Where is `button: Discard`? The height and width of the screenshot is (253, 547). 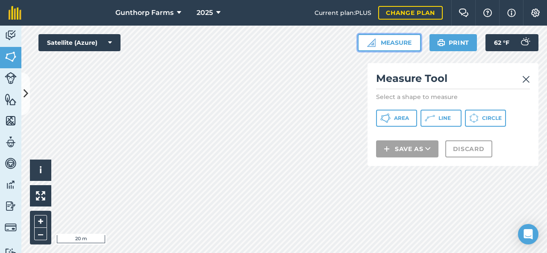 button: Discard is located at coordinates (469, 149).